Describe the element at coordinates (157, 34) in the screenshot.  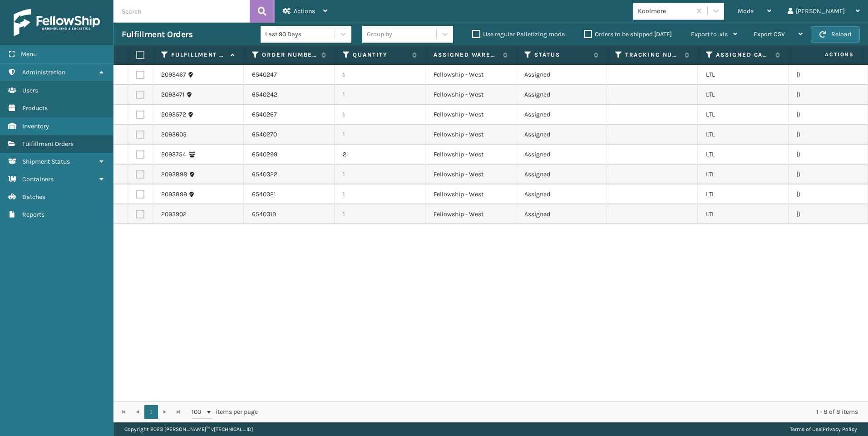
I see `h3: Fulfillment Orders` at that location.